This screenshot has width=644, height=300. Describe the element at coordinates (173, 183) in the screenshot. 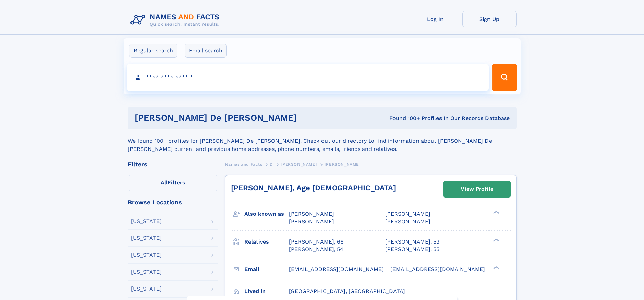

I see `label: Filters` at that location.